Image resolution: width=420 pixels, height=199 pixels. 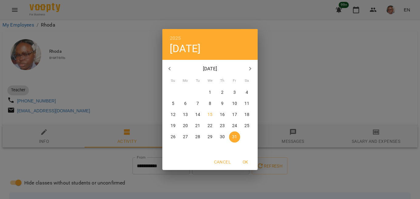 I want to click on p: 10, so click(x=235, y=103).